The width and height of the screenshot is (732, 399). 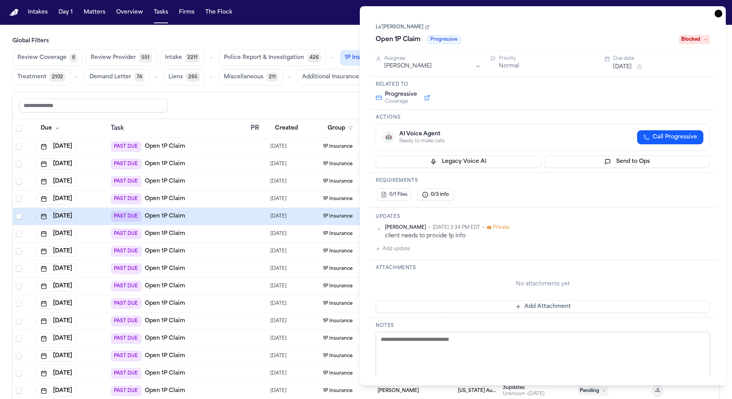 What do you see at coordinates (398, 40) in the screenshot?
I see `h1: Open 1P Claim` at bounding box center [398, 40].